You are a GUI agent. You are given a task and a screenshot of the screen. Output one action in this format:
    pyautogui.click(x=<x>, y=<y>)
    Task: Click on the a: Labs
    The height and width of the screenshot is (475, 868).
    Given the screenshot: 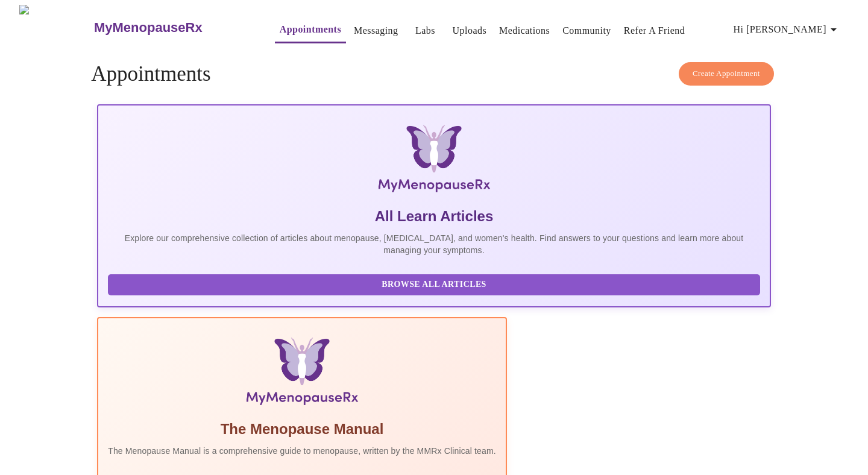 What is the action you would take?
    pyautogui.click(x=425, y=31)
    